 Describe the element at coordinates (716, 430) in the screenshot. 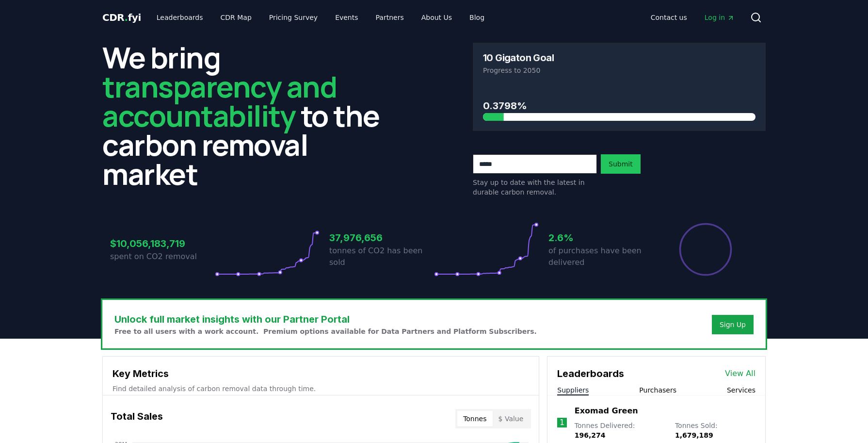

I see `p: Tonnes Sold :` at that location.